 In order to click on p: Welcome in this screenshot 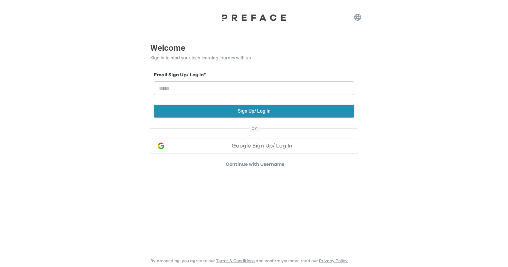, I will do `click(254, 48)`.